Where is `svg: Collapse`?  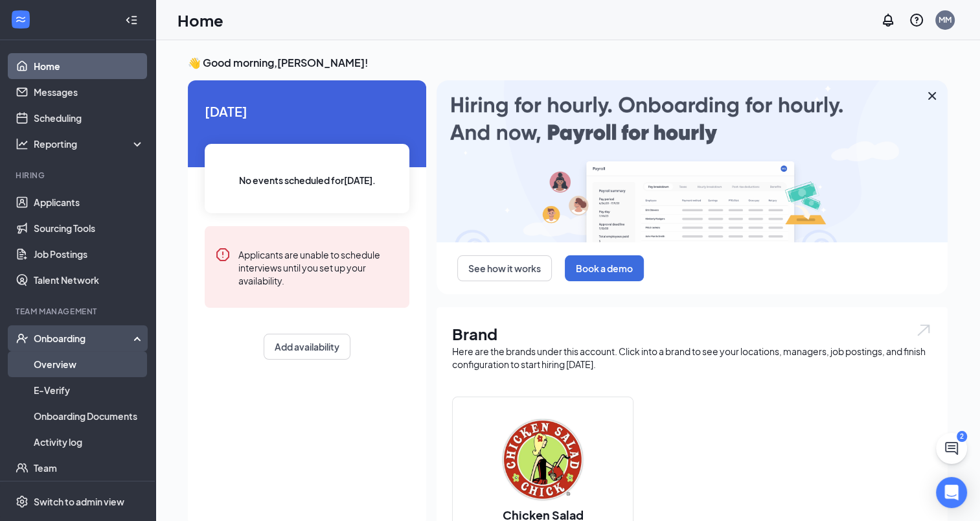 svg: Collapse is located at coordinates (131, 20).